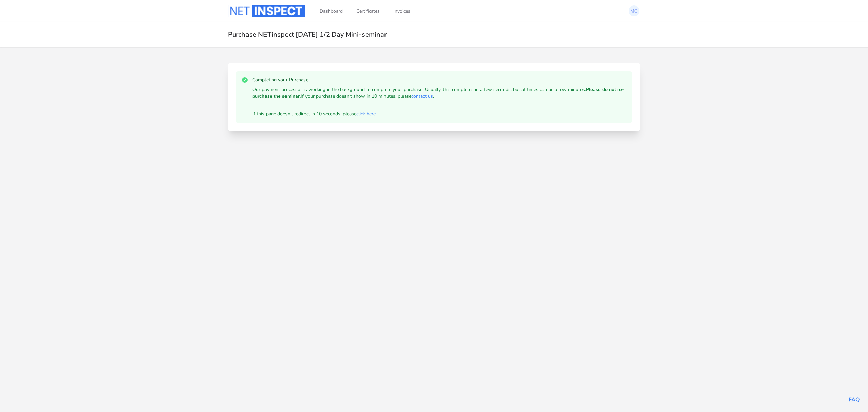 This screenshot has width=868, height=412. Describe the element at coordinates (439, 93) in the screenshot. I see `p: Our payment processor is working in the background to complete your purchase. Usually, this compl...` at that location.